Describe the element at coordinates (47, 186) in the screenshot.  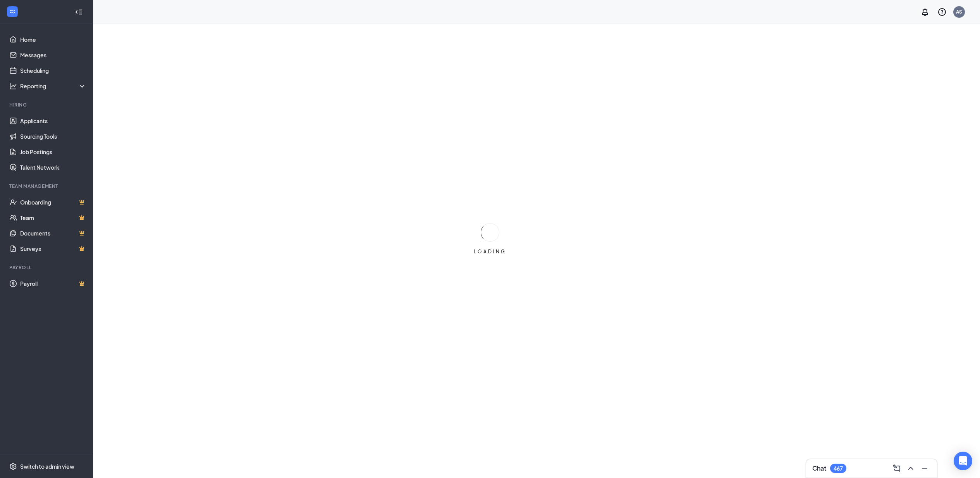
I see `div: Team Management` at that location.